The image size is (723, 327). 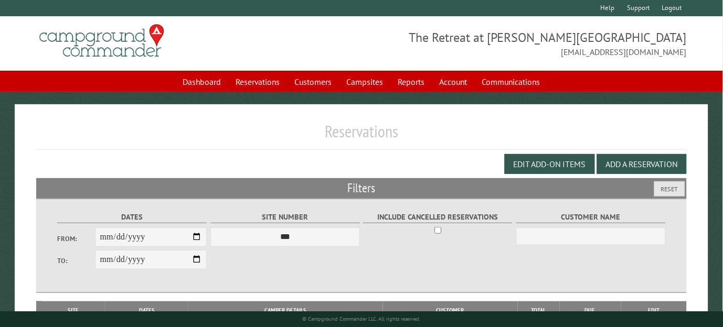 I want to click on h1: Reservations, so click(x=361, y=135).